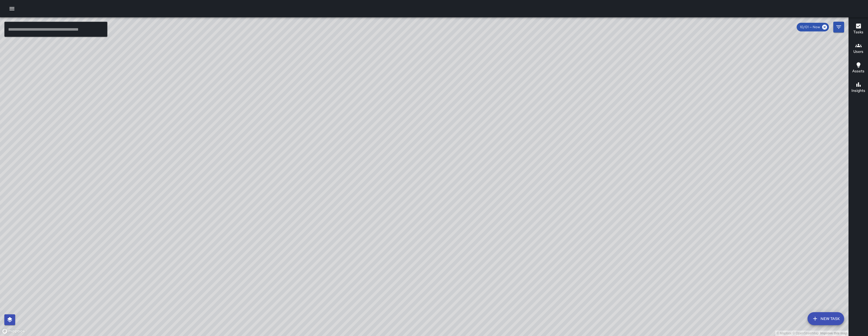 The height and width of the screenshot is (336, 868). I want to click on span: 10/01 — Now, so click(810, 27).